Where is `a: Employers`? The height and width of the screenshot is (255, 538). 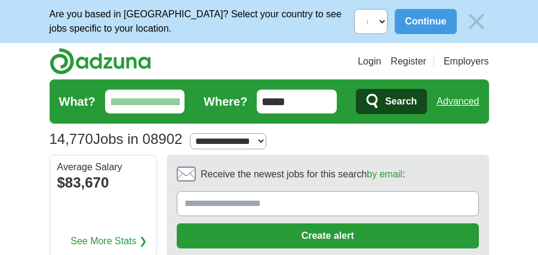 a: Employers is located at coordinates (466, 61).